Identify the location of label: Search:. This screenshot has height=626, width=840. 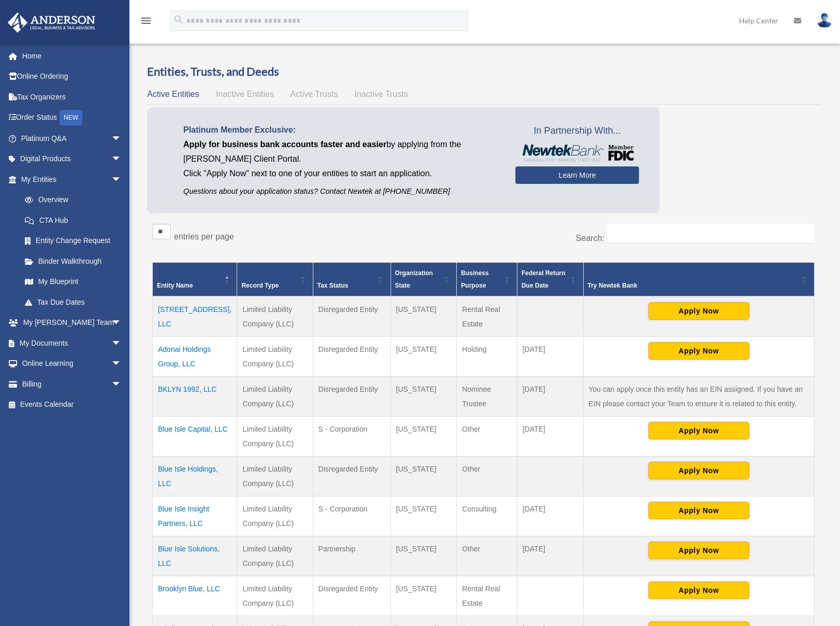
(590, 238).